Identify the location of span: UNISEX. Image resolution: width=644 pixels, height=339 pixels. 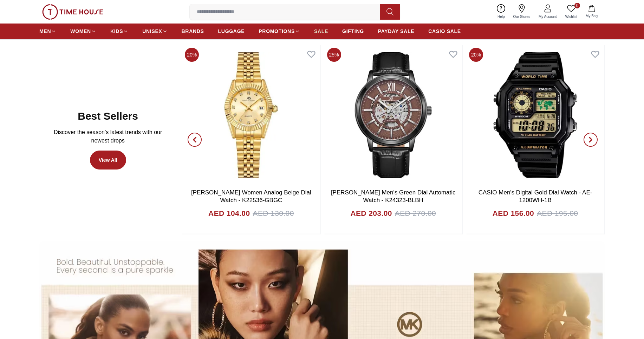
(152, 31).